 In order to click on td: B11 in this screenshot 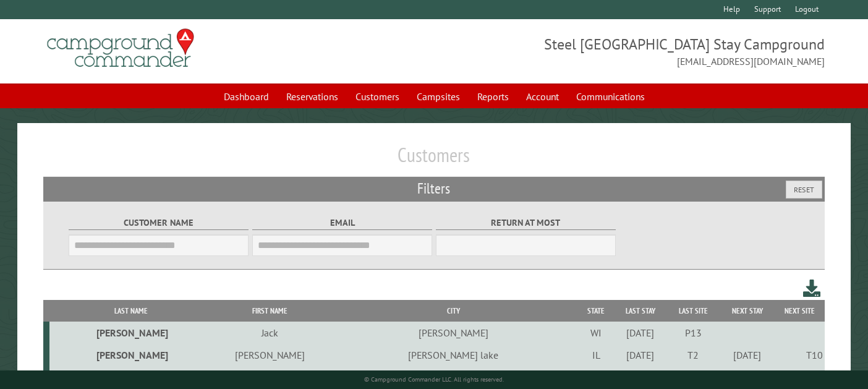, I will do `click(799, 377)`.